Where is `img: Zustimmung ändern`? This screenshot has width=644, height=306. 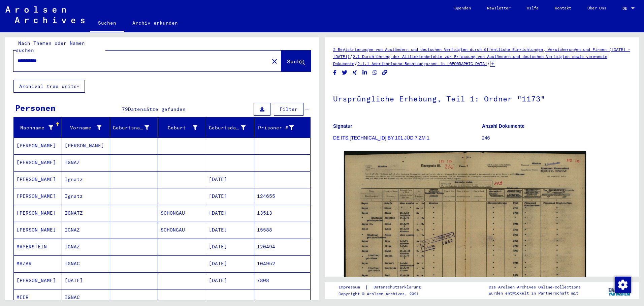
img: Zustimmung ändern is located at coordinates (623, 284).